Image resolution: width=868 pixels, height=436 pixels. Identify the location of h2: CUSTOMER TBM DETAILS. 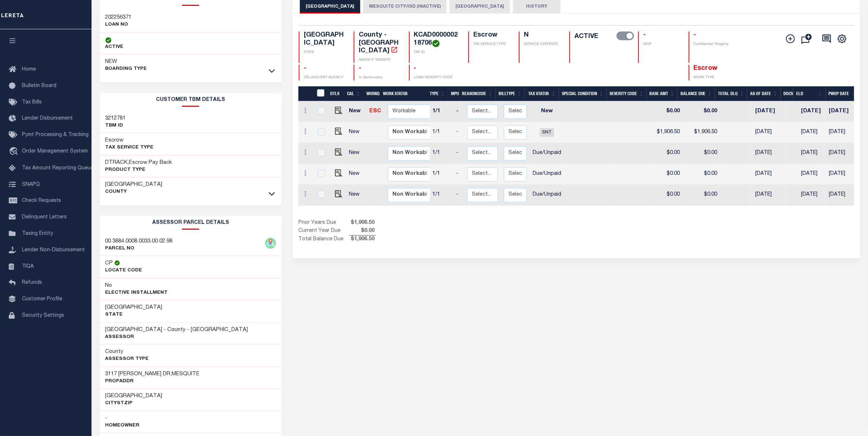
(191, 100).